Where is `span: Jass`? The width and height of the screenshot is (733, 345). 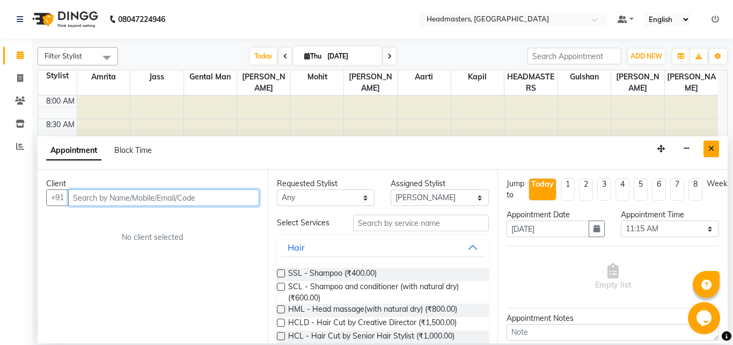 span: Jass is located at coordinates (157, 77).